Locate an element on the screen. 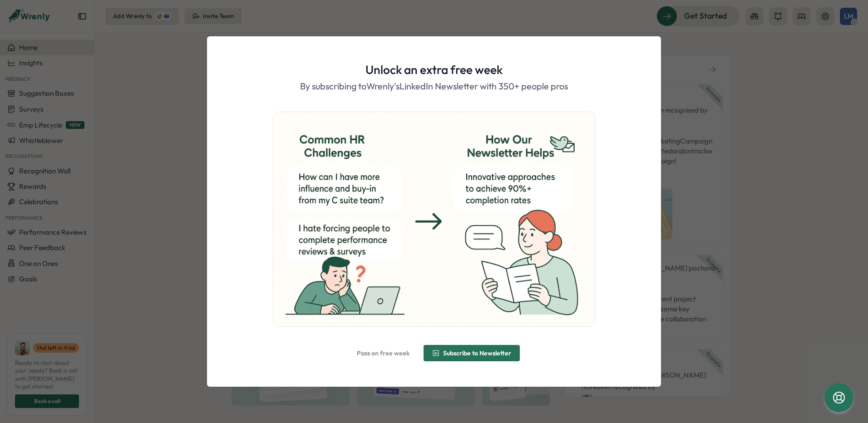 The height and width of the screenshot is (423, 868). span: Pass on free week is located at coordinates (383, 353).